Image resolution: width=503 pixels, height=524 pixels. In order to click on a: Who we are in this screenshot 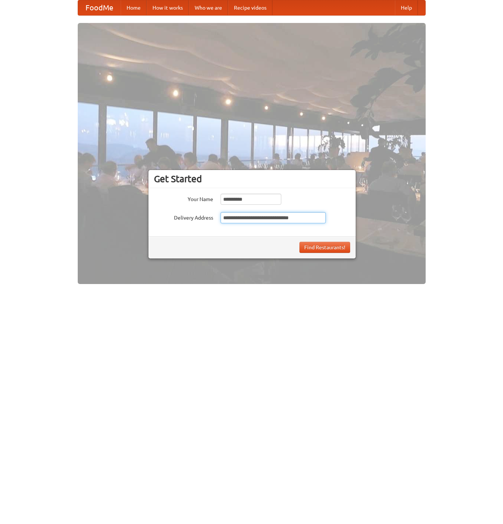, I will do `click(208, 8)`.